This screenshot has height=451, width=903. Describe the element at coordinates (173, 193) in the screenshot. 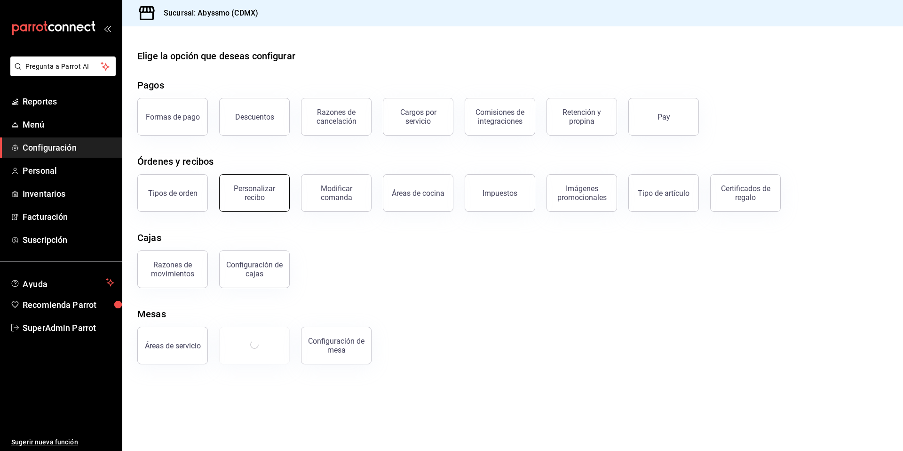

I see `div: Tipos de orden` at that location.